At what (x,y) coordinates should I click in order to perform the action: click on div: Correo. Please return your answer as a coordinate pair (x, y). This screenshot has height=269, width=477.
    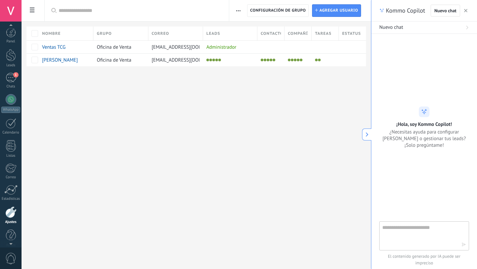
    Looking at the image, I should click on (11, 177).